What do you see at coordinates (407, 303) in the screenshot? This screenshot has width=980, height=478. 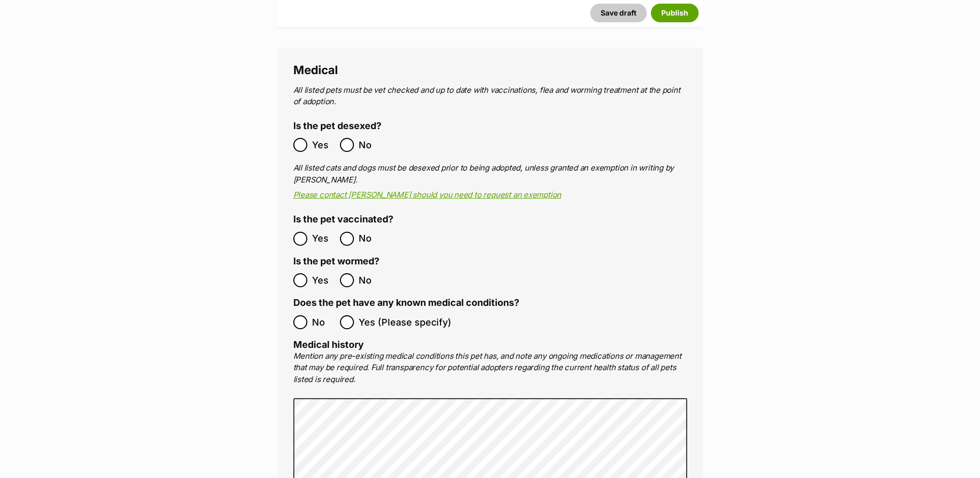 I see `label: Does the pet have any known medical conditions?` at bounding box center [407, 303].